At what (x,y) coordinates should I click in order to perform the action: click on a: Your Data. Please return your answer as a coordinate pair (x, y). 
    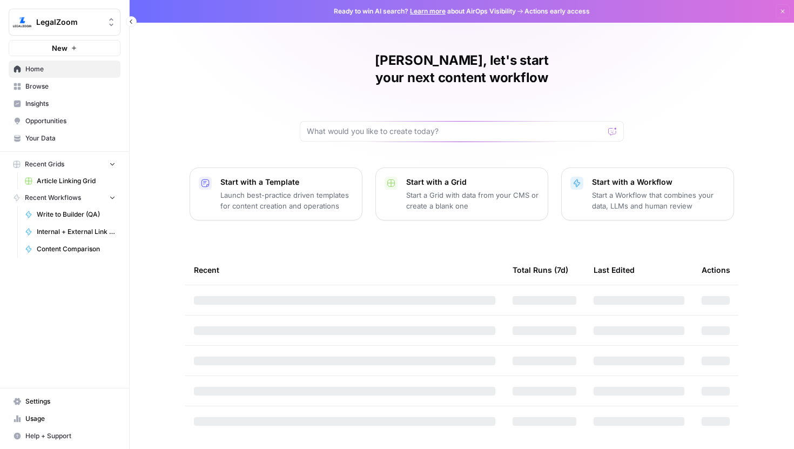
    Looking at the image, I should click on (64, 138).